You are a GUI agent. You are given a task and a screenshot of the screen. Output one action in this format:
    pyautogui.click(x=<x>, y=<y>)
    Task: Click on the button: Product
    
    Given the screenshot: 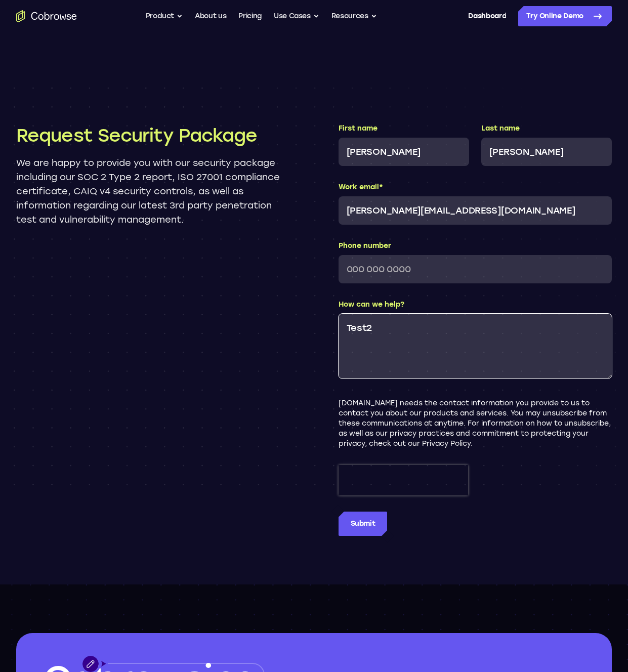 What is the action you would take?
    pyautogui.click(x=164, y=16)
    